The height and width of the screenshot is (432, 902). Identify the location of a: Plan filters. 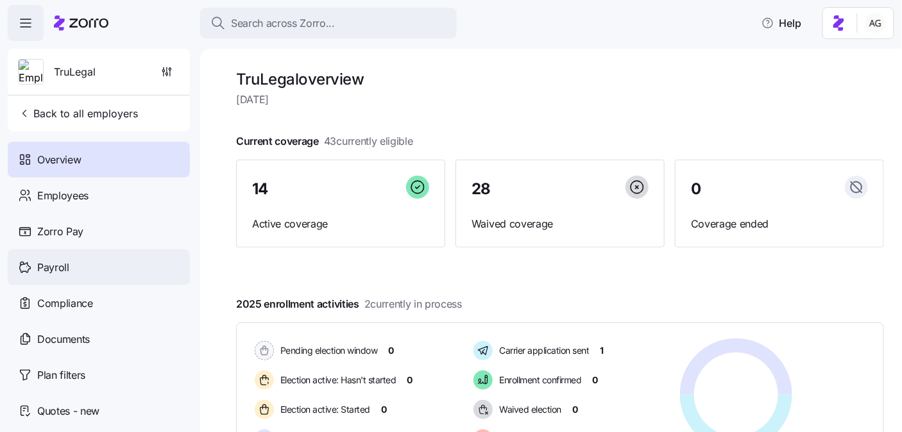
(99, 375).